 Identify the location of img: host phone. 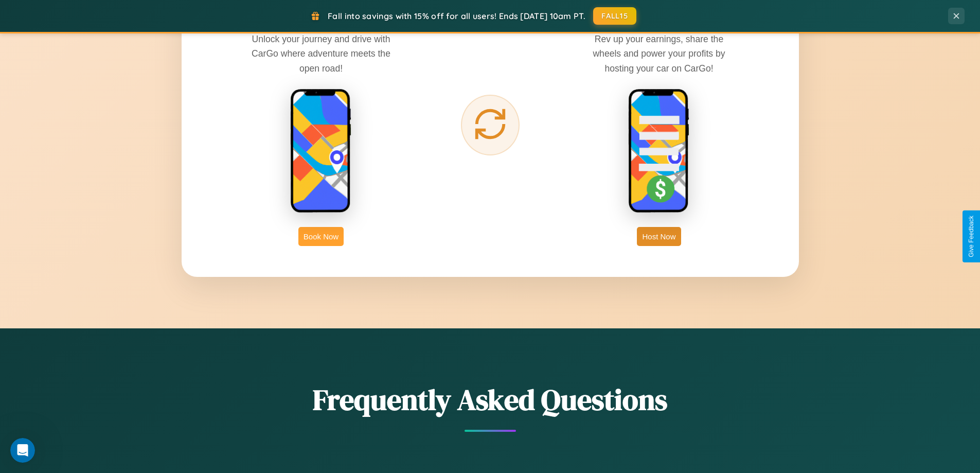
(659, 152).